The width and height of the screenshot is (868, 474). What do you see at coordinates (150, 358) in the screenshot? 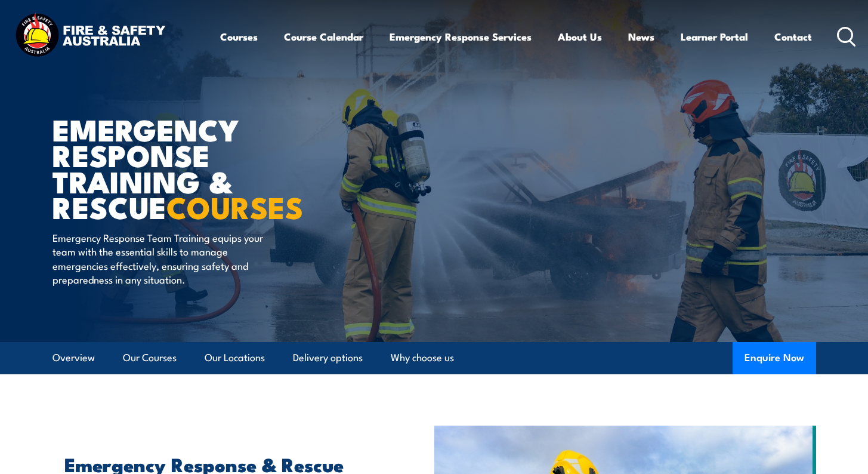
I see `a: Our Courses` at bounding box center [150, 358].